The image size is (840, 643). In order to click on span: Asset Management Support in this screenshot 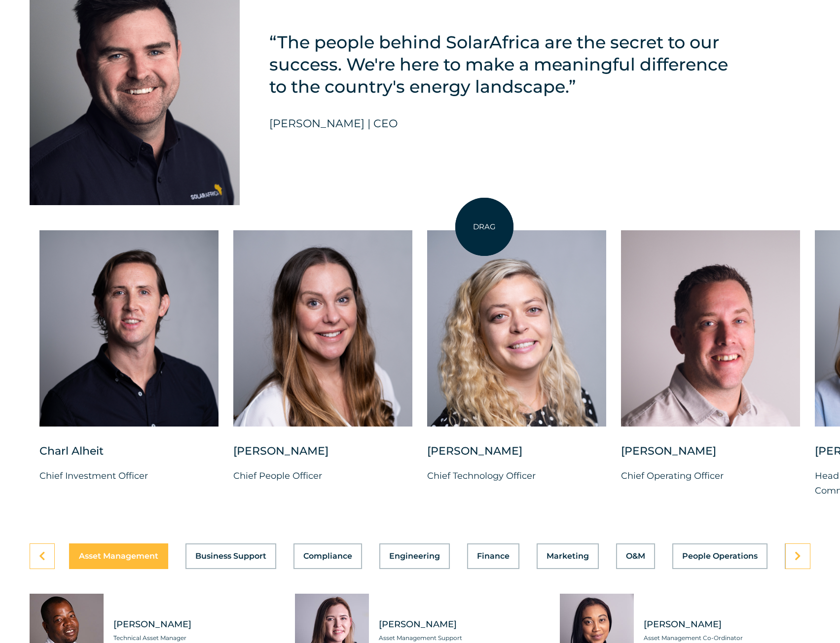, I will do `click(462, 638)`.